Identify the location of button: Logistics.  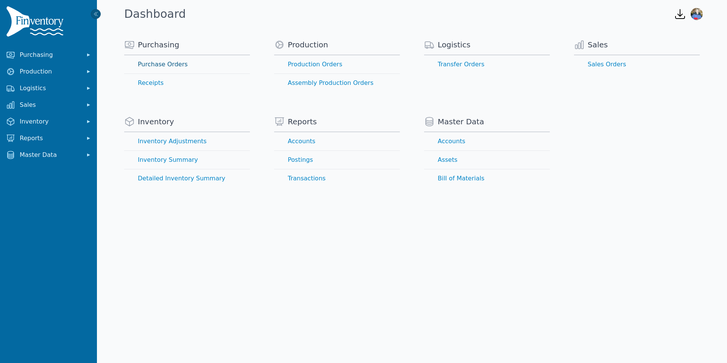
(48, 88).